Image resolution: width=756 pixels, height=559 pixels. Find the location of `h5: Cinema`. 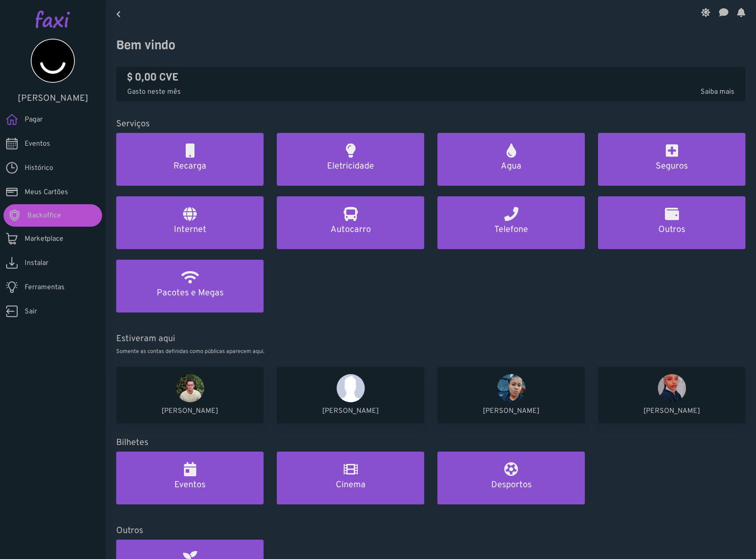

h5: Cinema is located at coordinates (350, 485).